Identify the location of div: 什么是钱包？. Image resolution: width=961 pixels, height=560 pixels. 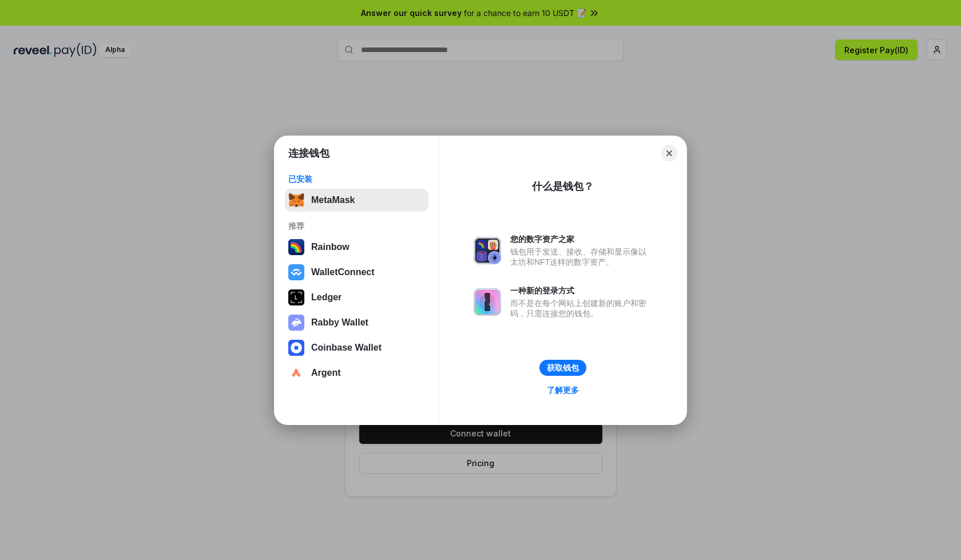
(564, 187).